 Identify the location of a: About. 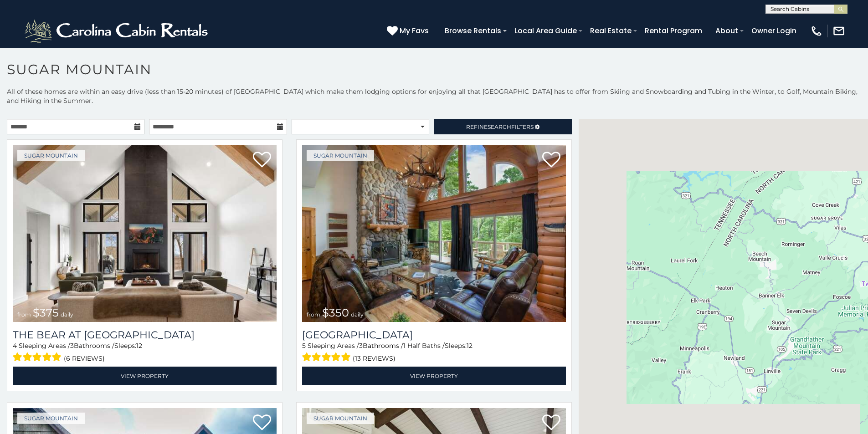
(727, 30).